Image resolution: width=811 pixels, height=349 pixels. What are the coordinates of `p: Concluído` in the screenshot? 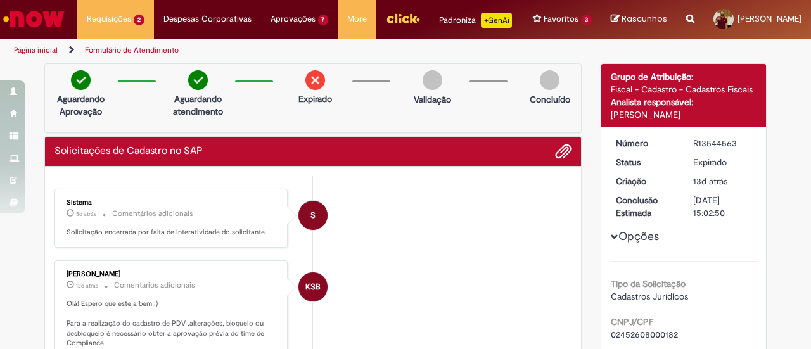 It's located at (550, 99).